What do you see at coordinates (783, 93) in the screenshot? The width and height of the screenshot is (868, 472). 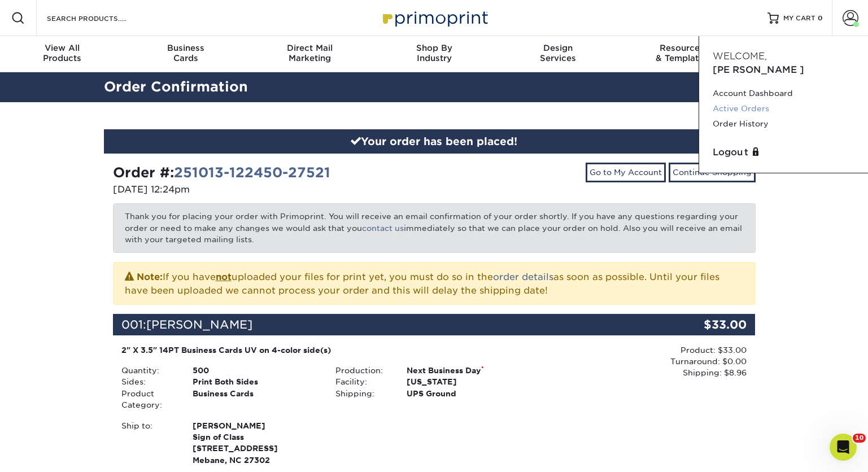 I see `a: Account Dashboard` at bounding box center [783, 93].